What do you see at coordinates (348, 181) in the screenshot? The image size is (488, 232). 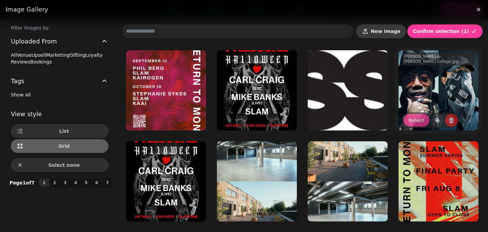 I see `img: Venue-photo.jpg` at bounding box center [348, 181].